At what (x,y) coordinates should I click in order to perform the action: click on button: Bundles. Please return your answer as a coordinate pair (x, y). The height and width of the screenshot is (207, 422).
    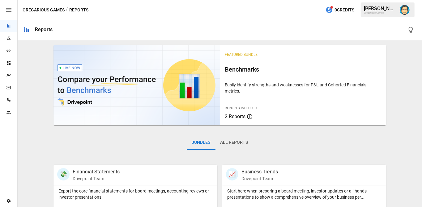
    Looking at the image, I should click on (201, 143).